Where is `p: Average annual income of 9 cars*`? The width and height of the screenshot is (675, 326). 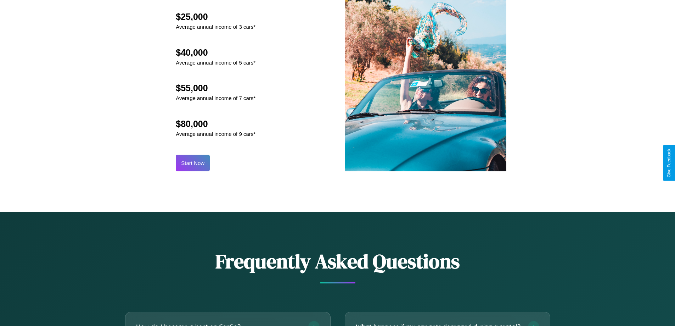 p: Average annual income of 9 cars* is located at coordinates (216, 134).